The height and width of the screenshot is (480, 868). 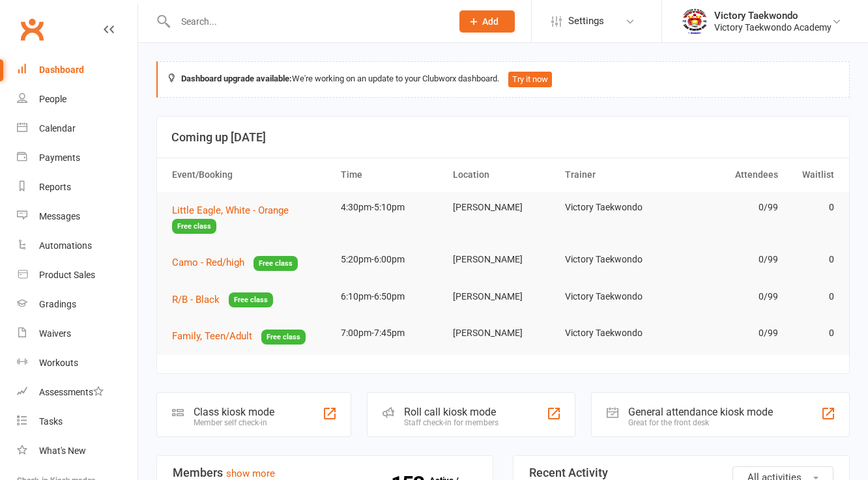 What do you see at coordinates (487, 22) in the screenshot?
I see `button: Add` at bounding box center [487, 22].